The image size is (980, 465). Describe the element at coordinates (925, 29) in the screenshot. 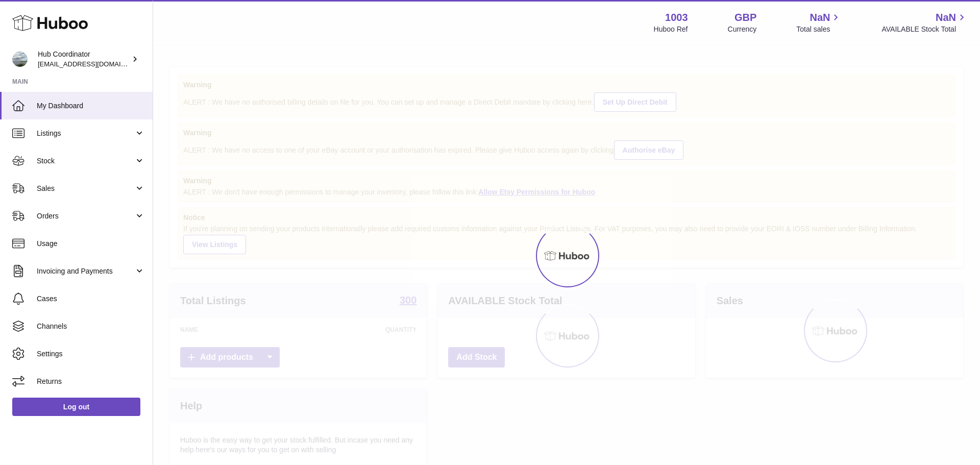

I see `span: AVAILABLE Stock Total` at that location.